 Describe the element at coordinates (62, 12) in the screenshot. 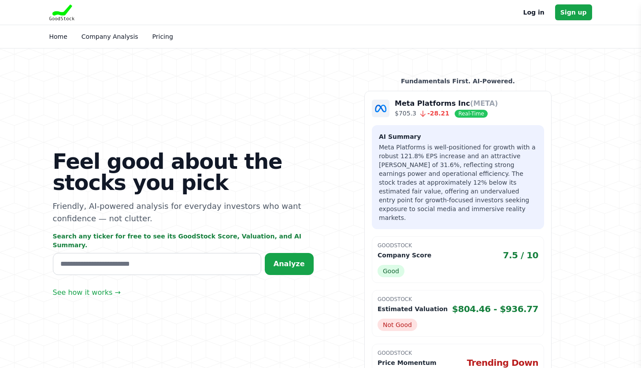

I see `img: Goodstock Logo` at that location.